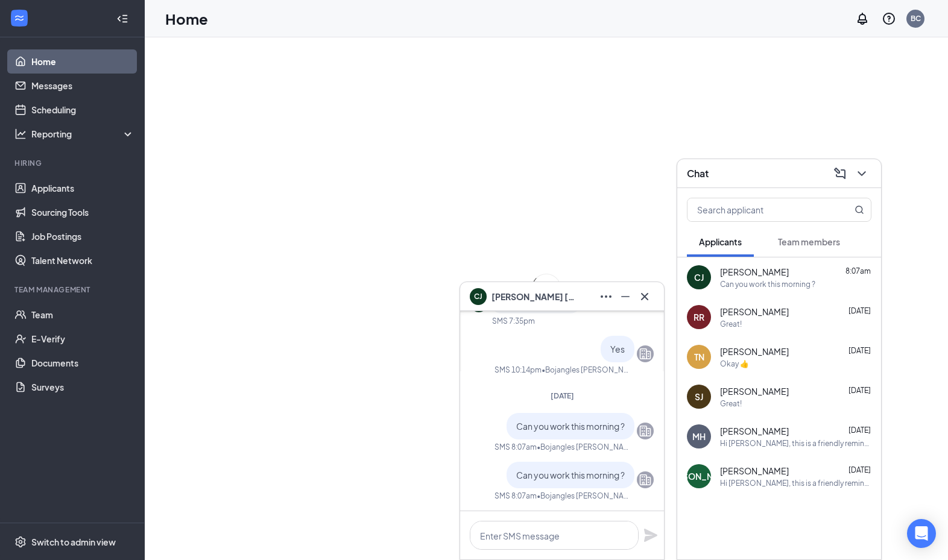  Describe the element at coordinates (699, 357) in the screenshot. I see `div: TN` at that location.